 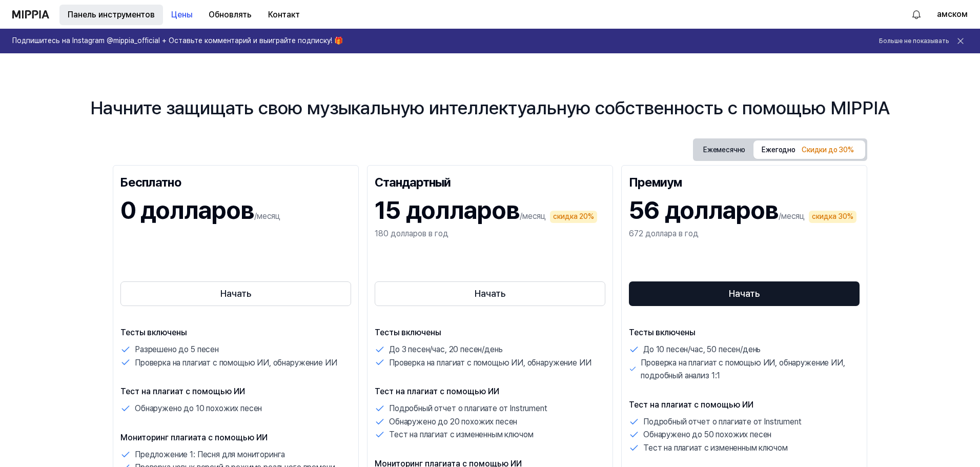 What do you see at coordinates (111, 15) in the screenshot?
I see `button: Панель инструментов` at bounding box center [111, 15].